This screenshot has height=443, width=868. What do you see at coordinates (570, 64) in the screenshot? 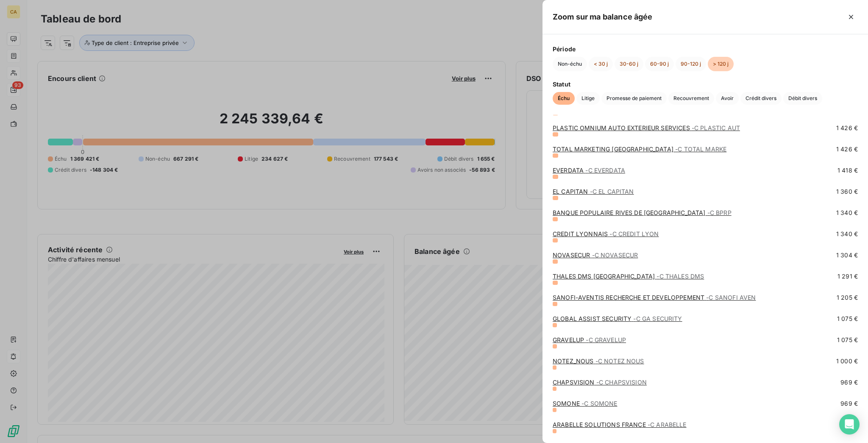
I see `button: Non-échu` at bounding box center [570, 64].